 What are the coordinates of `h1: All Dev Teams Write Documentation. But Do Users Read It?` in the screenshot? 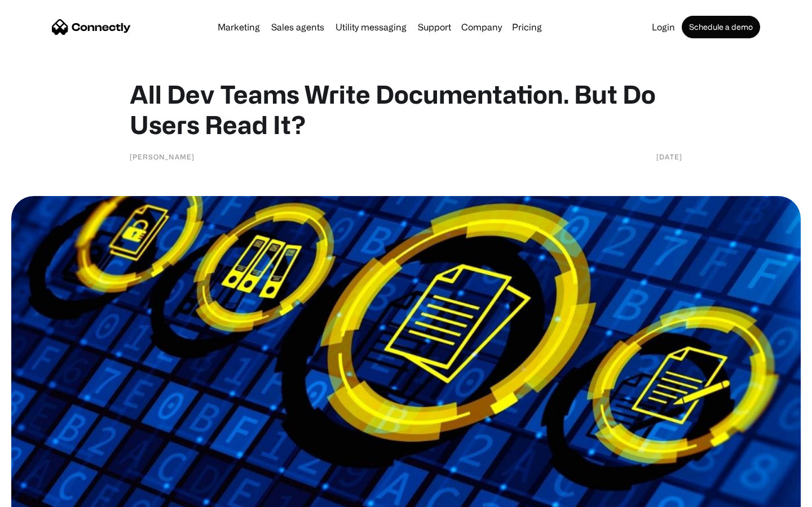 It's located at (406, 109).